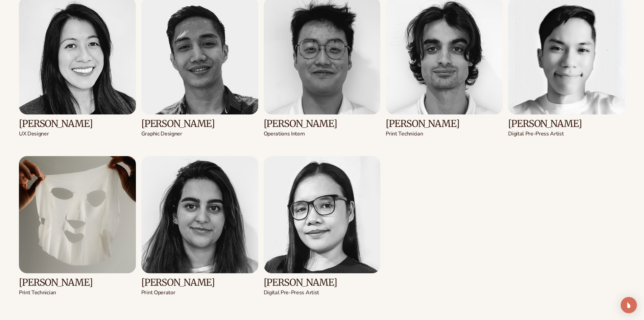  I want to click on p: Operations Intern, so click(322, 133).